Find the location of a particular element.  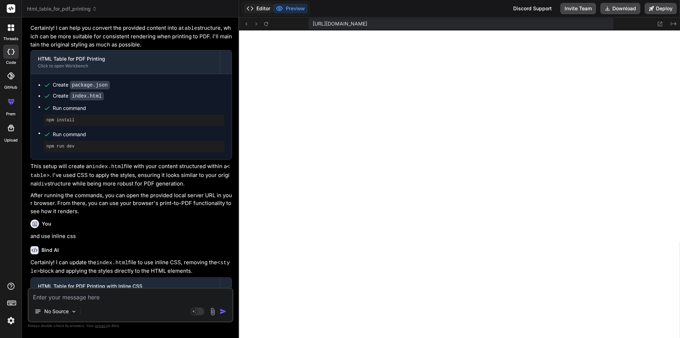

label: prem is located at coordinates (11, 114).